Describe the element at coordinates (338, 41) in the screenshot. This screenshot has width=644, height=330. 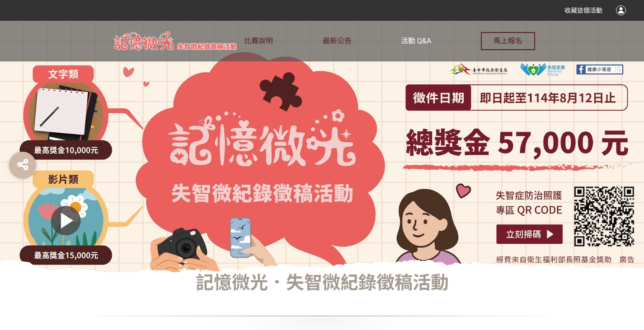
I see `a: 最新公告` at that location.